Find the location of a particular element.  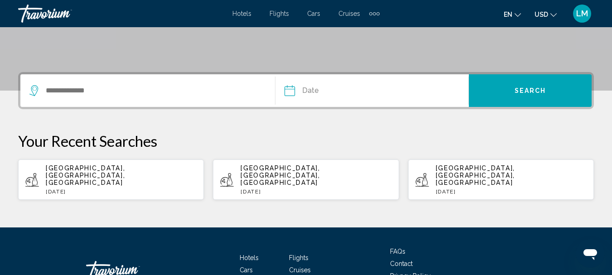

span: Search is located at coordinates (531, 91).